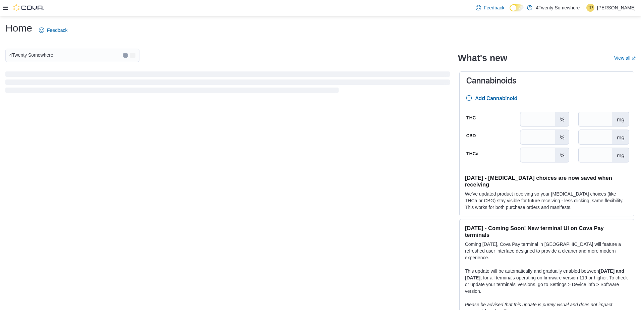 This screenshot has width=641, height=320. I want to click on h2: What's new, so click(482, 58).